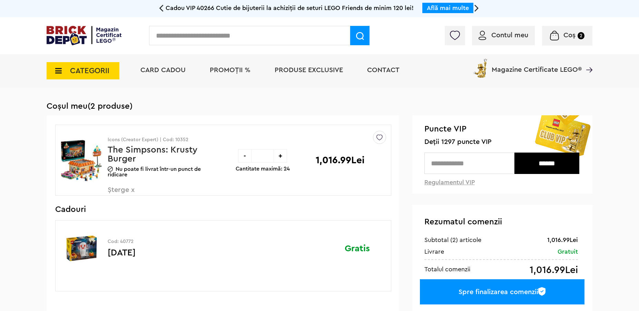 The width and height of the screenshot is (639, 311). Describe the element at coordinates (463, 222) in the screenshot. I see `span: Rezumatul comenzii` at that location.